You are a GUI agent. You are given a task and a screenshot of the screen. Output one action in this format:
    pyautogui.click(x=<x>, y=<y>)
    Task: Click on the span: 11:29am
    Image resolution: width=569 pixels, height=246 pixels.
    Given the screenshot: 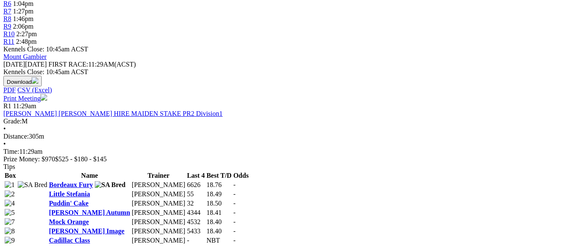 What is the action you would take?
    pyautogui.click(x=24, y=106)
    